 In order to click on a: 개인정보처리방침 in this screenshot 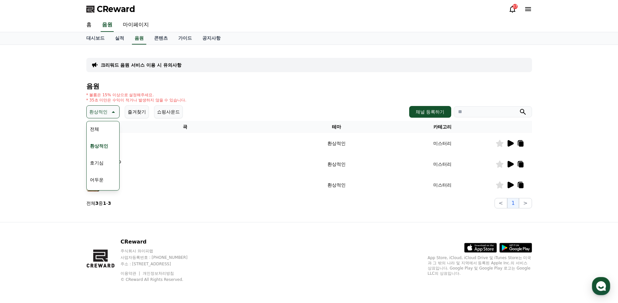, I will do `click(158, 274)`.